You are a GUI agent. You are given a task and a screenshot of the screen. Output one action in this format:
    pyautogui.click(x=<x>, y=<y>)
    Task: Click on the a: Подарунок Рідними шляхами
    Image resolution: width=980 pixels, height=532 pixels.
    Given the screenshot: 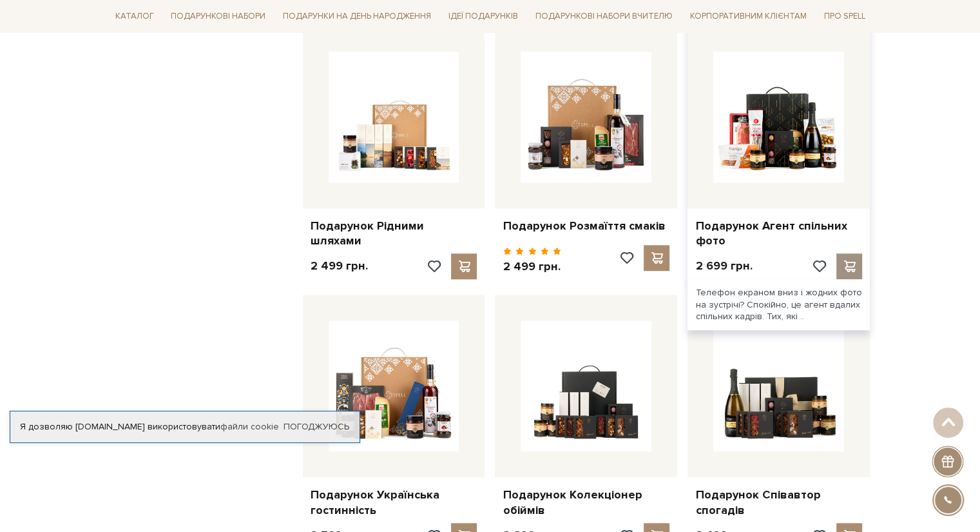 What is the action you would take?
    pyautogui.click(x=394, y=234)
    